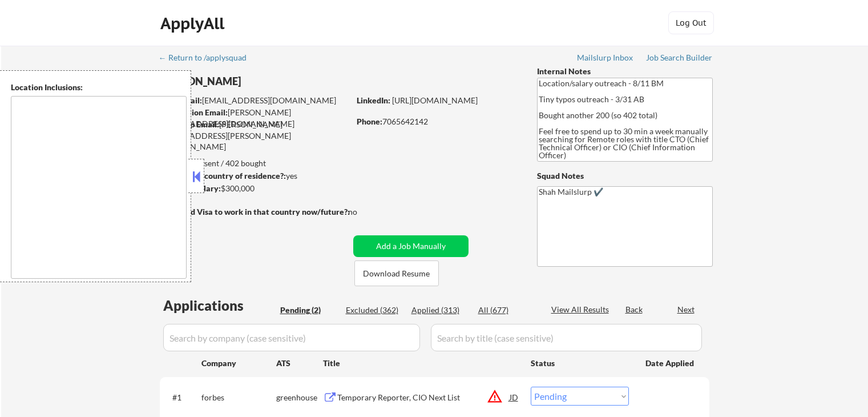 The image size is (868, 417). What do you see at coordinates (238, 363) in the screenshot?
I see `div: Company` at bounding box center [238, 363].